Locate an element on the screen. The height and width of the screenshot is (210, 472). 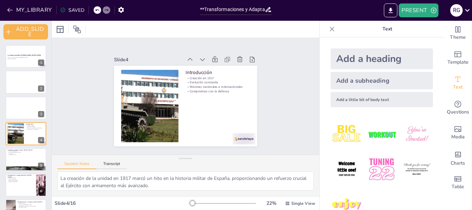
p: Armamento inicial is located at coordinates (26, 155).